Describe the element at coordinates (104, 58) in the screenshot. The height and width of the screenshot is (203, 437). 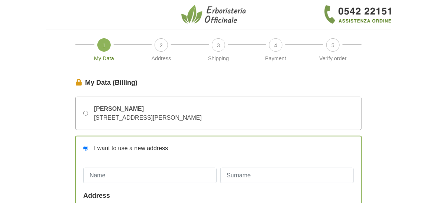
I see `font: My Data` at that location.